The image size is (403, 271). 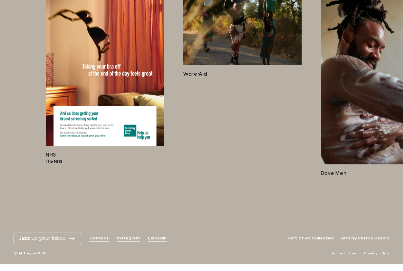 I want to click on a: Privacy Policy, so click(x=377, y=253).